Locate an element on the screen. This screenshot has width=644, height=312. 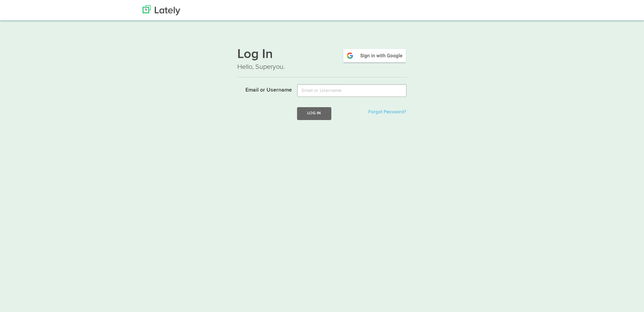
input: Email or Username is located at coordinates (352, 91).